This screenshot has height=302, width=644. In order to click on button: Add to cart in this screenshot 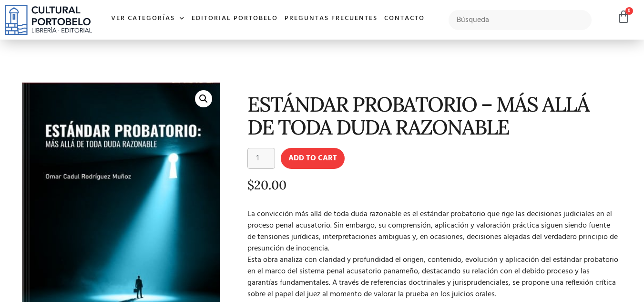, I will do `click(313, 159)`.